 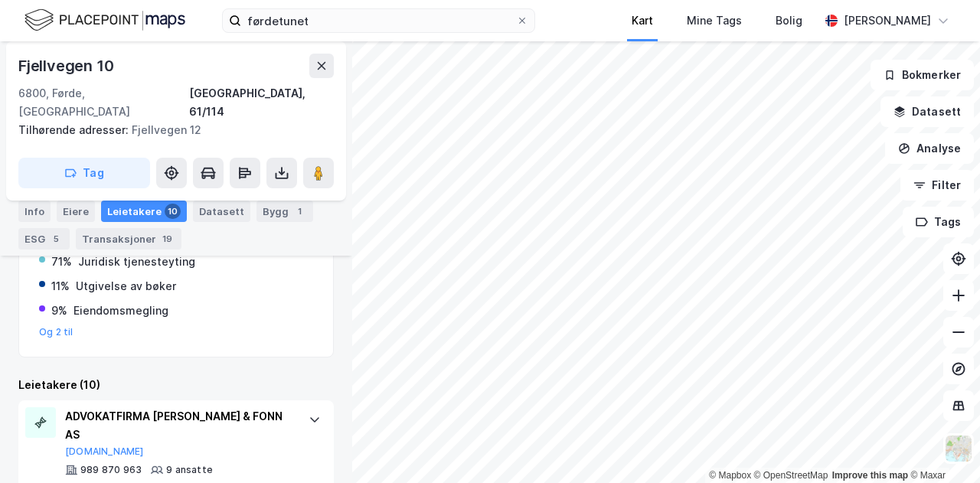 What do you see at coordinates (59, 311) in the screenshot?
I see `div: 9%` at bounding box center [59, 311].